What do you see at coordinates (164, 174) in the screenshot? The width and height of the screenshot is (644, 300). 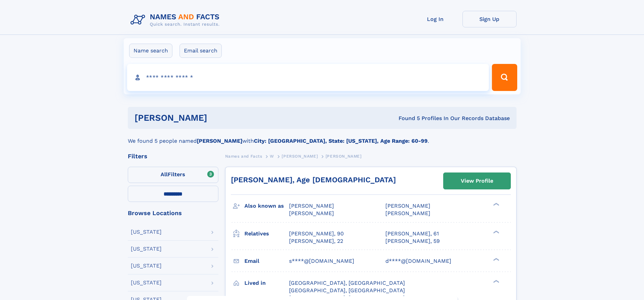 I see `span: All` at bounding box center [164, 174].